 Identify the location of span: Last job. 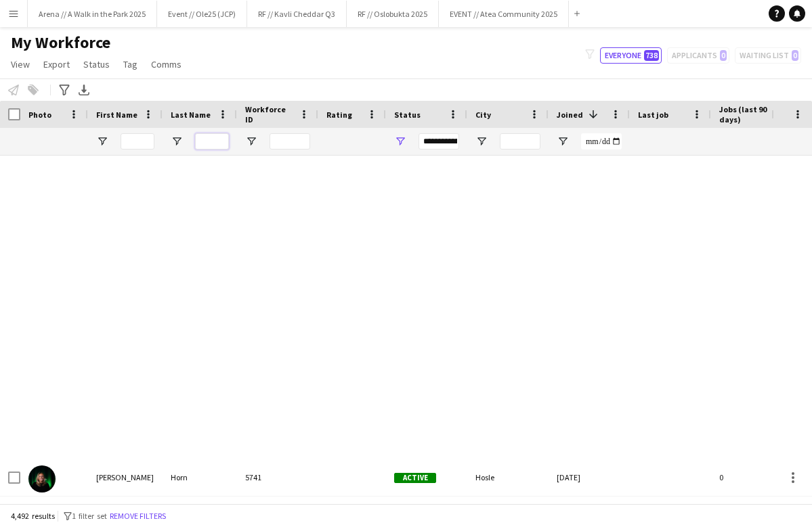
(653, 114).